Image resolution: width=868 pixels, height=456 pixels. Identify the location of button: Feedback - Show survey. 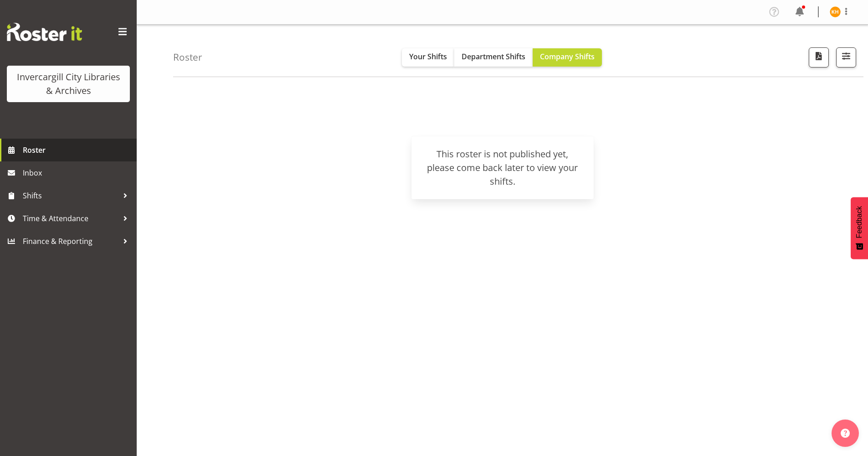
(860, 228).